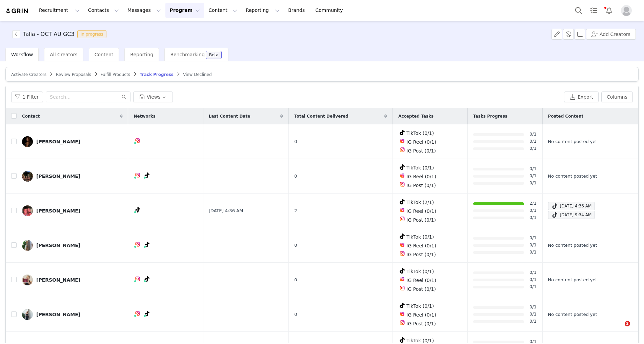 This screenshot has height=344, width=644. Describe the element at coordinates (490, 116) in the screenshot. I see `span: Tasks Progress` at that location.